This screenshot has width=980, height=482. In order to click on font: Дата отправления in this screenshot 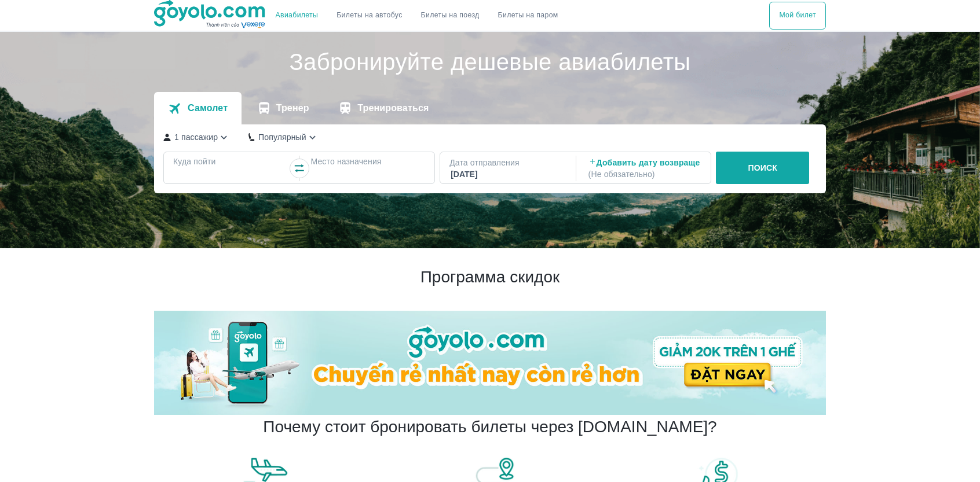, I will do `click(484, 163)`.